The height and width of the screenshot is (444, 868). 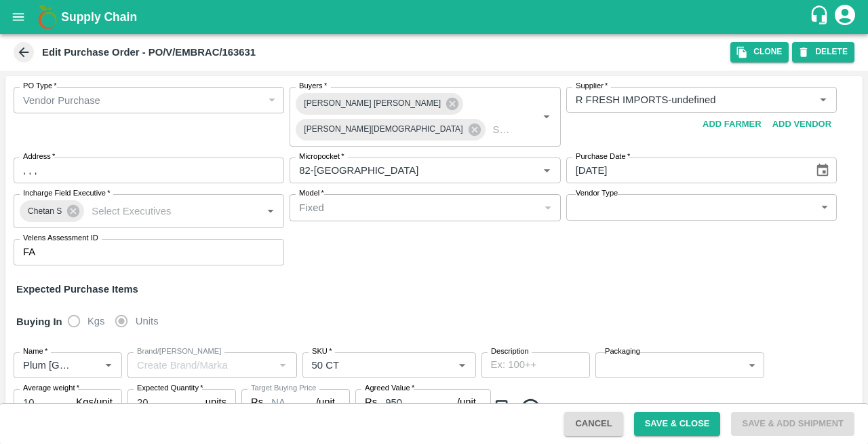 What do you see at coordinates (29, 252) in the screenshot?
I see `p: FA` at bounding box center [29, 252].